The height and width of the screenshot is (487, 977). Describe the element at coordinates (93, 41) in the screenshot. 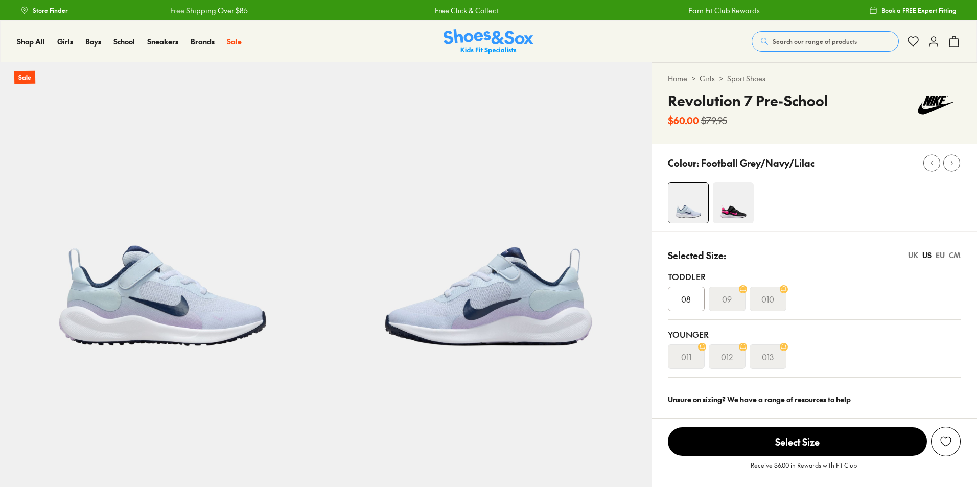

I see `span: Boys` at that location.